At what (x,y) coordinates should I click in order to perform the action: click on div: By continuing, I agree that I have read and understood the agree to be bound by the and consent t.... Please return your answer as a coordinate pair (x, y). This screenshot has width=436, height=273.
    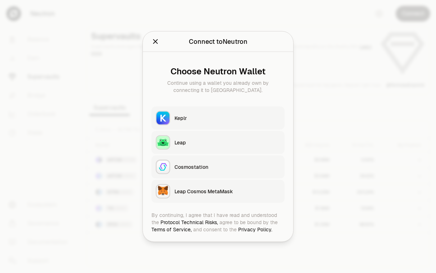
    Looking at the image, I should click on (218, 223).